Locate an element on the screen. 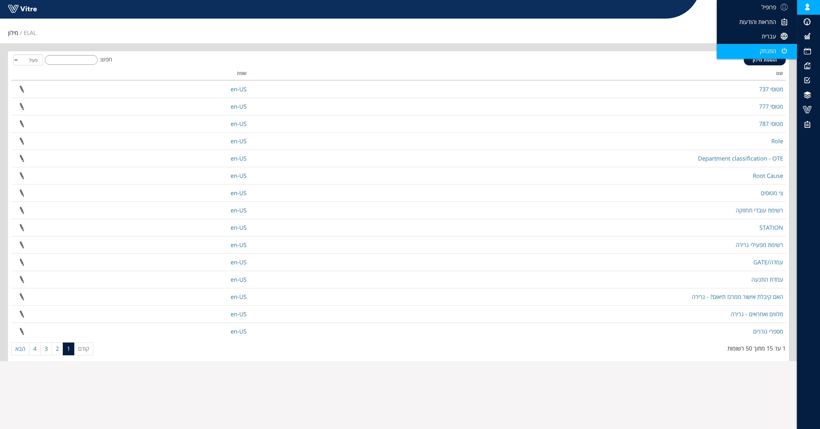  a: התנתק is located at coordinates (757, 51).